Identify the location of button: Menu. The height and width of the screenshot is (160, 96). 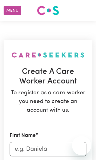
(12, 11).